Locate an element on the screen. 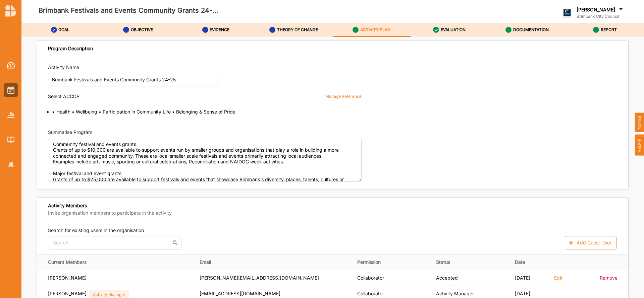 The height and width of the screenshot is (298, 644). label: Edit is located at coordinates (558, 278).